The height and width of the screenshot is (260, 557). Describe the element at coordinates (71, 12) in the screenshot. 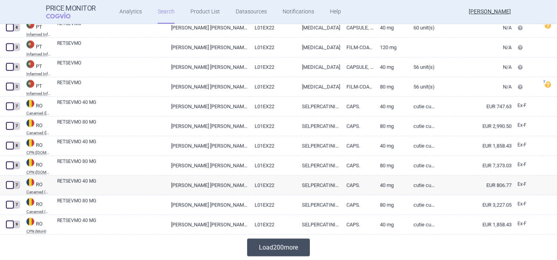

I see `a: Price MonitorCOGVIO` at that location.